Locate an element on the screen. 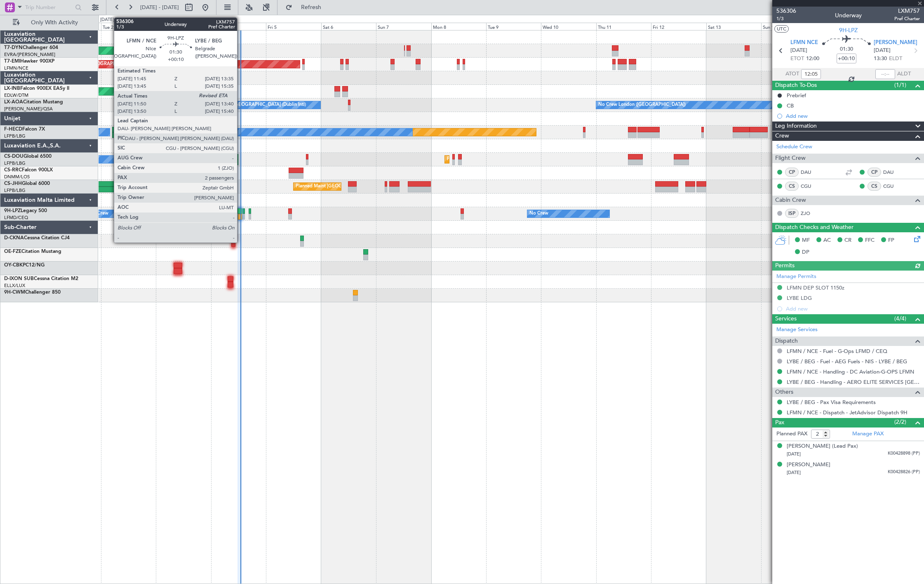  input: Trip Number is located at coordinates (49, 7).